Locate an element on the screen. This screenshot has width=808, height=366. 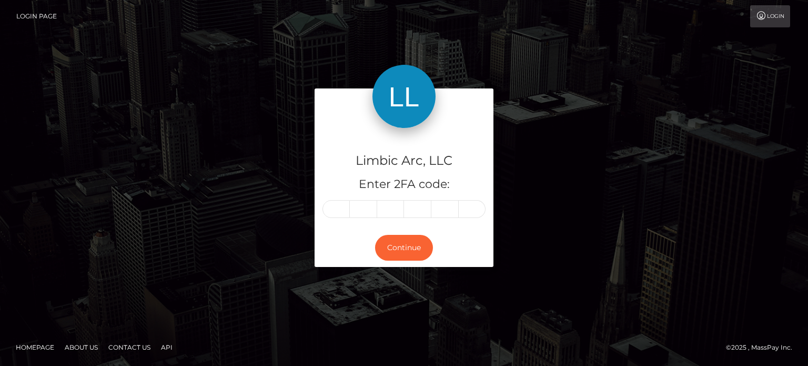
a: Homepage is located at coordinates (35, 347).